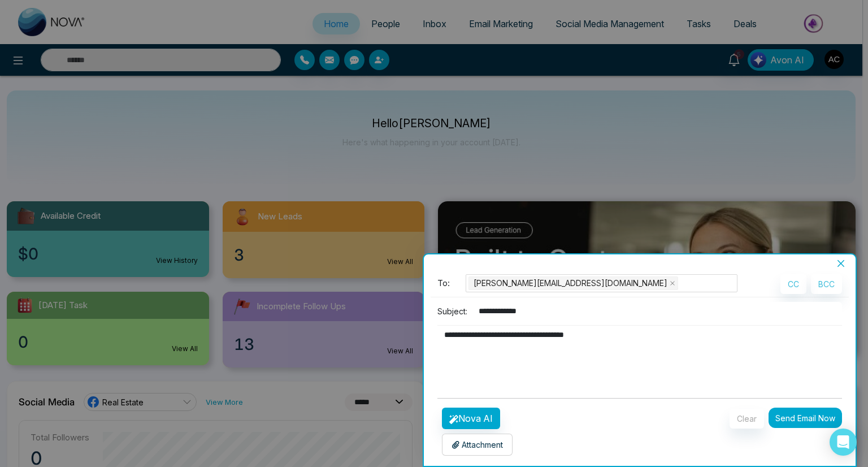 The width and height of the screenshot is (868, 467). What do you see at coordinates (794, 284) in the screenshot?
I see `button: CC` at bounding box center [794, 284].